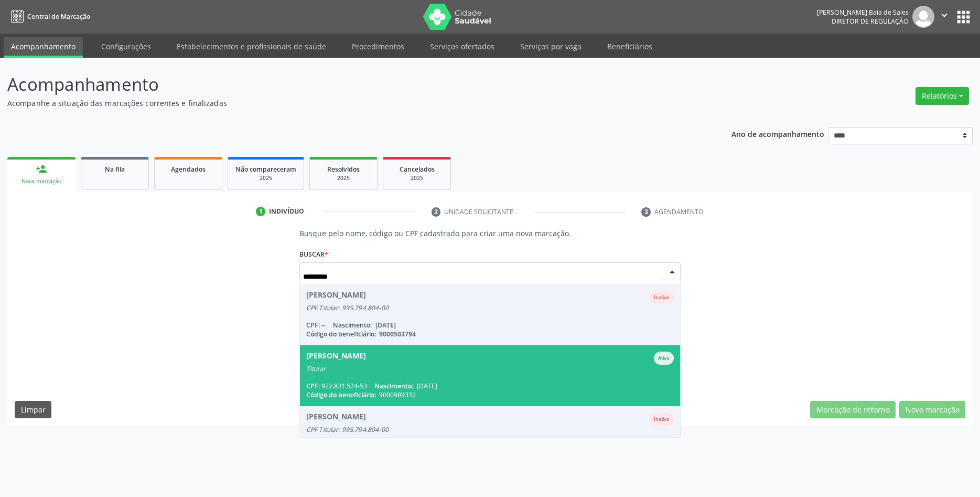 This screenshot has height=497, width=980. Describe the element at coordinates (397, 394) in the screenshot. I see `span: 9000989332` at that location.